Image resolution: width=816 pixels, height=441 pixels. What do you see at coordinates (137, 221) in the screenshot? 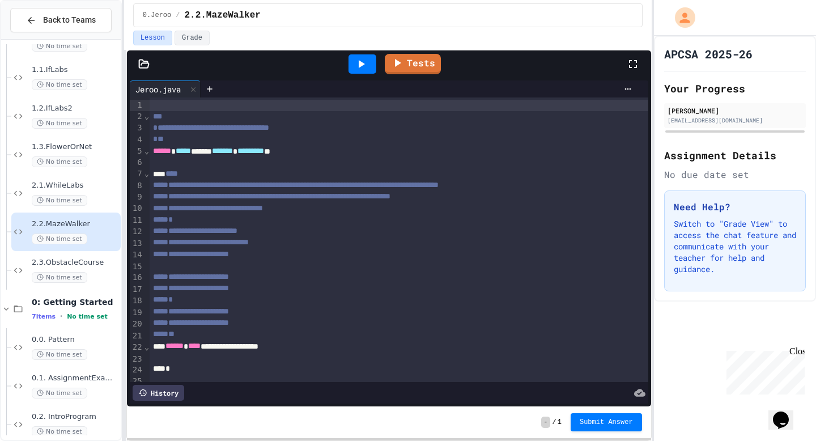
I see `div: 11` at bounding box center [137, 221].